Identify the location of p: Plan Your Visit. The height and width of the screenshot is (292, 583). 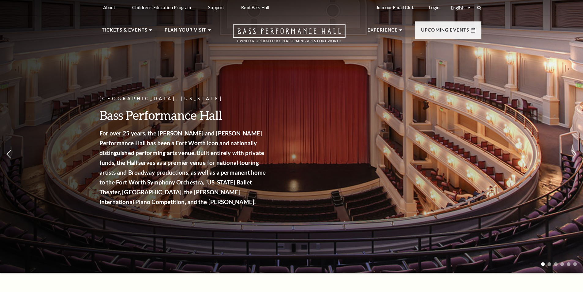
(185, 32).